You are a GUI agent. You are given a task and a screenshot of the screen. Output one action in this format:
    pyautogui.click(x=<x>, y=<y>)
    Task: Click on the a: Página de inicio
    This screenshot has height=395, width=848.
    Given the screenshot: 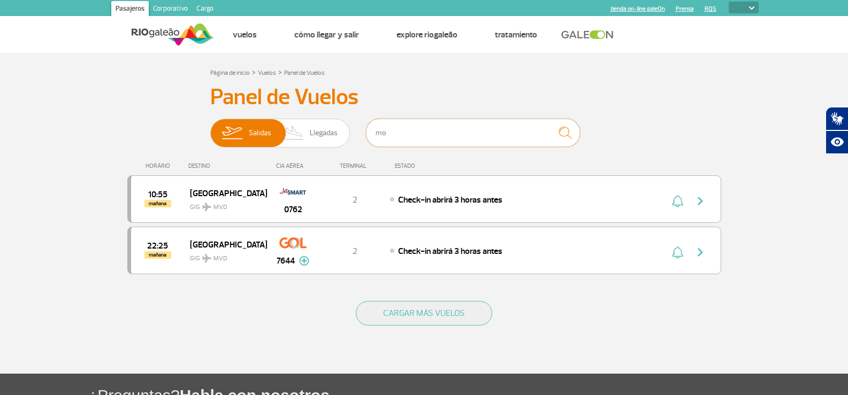 What is the action you would take?
    pyautogui.click(x=230, y=73)
    